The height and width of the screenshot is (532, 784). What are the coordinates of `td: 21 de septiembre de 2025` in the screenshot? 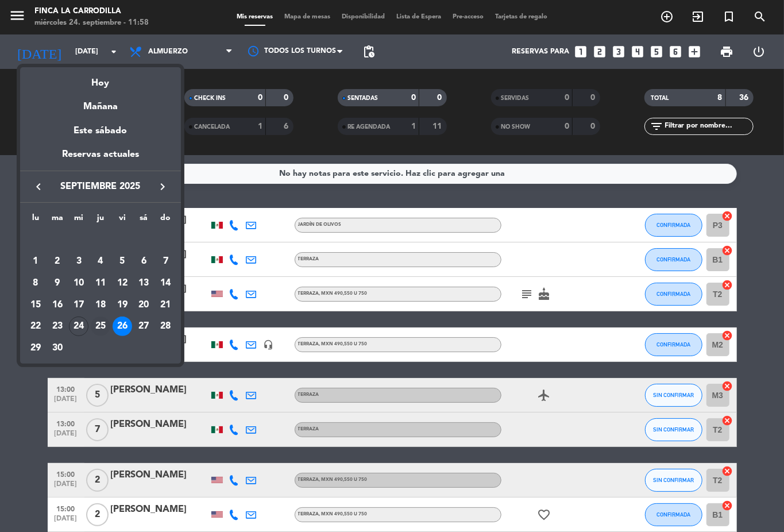 It's located at (165, 305).